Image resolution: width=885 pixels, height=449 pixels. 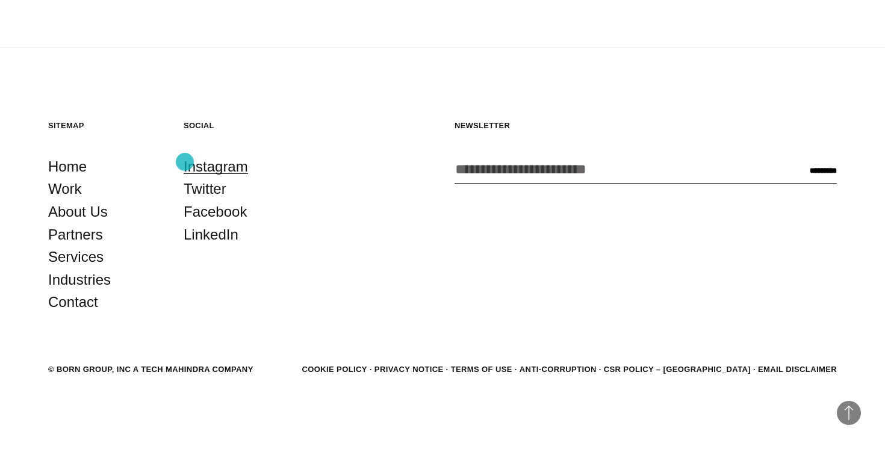 What do you see at coordinates (558, 369) in the screenshot?
I see `a: Anti-Corruption` at bounding box center [558, 369].